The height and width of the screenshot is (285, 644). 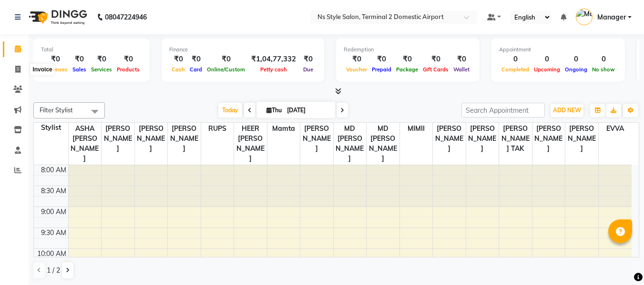 What do you see at coordinates (53, 233) in the screenshot?
I see `div: 9:30 AM` at bounding box center [53, 233].